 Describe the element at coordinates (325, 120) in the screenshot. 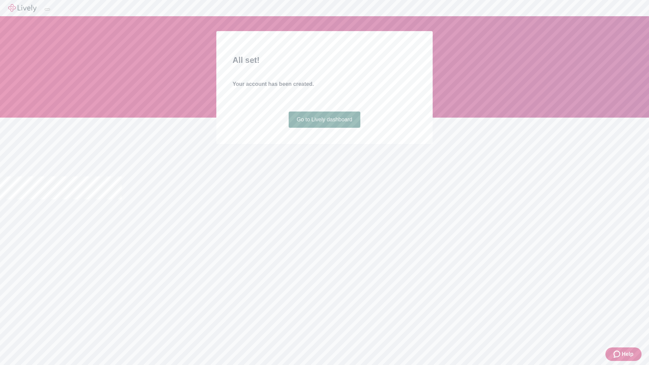

I see `a: Go to Lively dashboard` at that location.